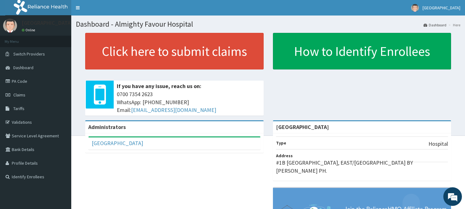 This screenshot has width=465, height=209. What do you see at coordinates (107, 127) in the screenshot?
I see `b: Administrators` at bounding box center [107, 127].